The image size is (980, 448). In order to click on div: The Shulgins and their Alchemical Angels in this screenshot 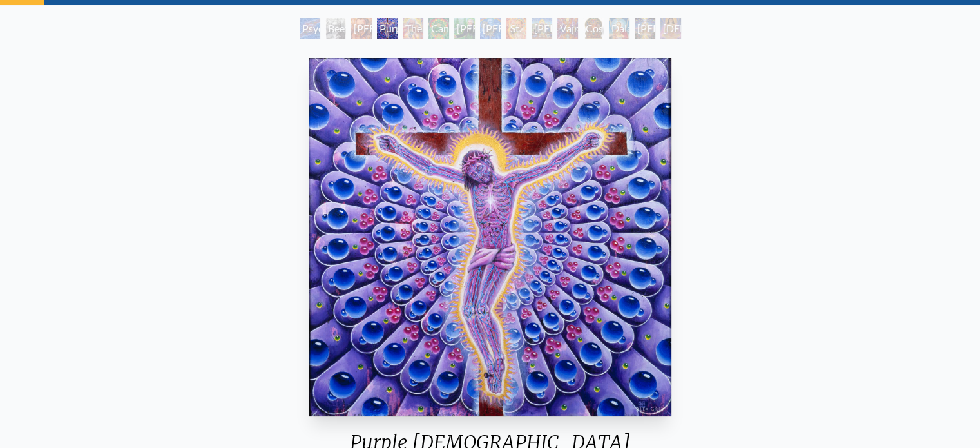, I will do `click(413, 29)`.